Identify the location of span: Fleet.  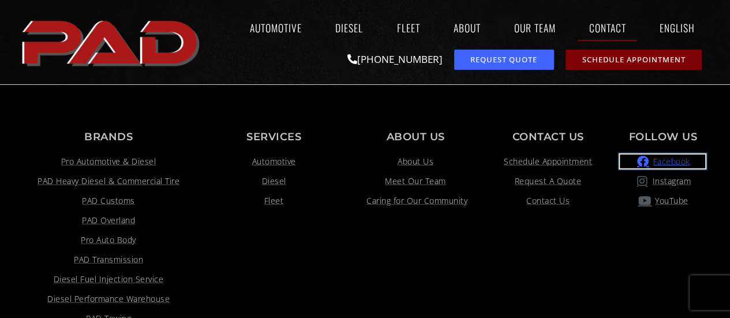
(274, 201).